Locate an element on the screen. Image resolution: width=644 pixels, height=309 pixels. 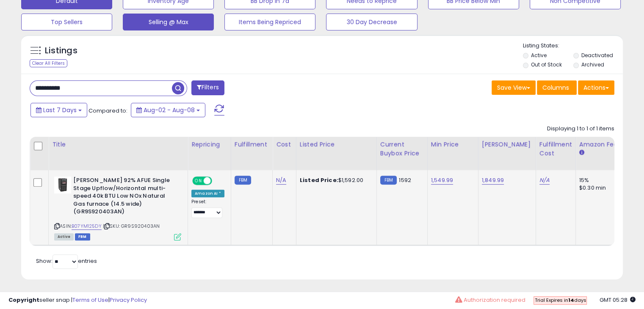
label: Active is located at coordinates (539, 55).